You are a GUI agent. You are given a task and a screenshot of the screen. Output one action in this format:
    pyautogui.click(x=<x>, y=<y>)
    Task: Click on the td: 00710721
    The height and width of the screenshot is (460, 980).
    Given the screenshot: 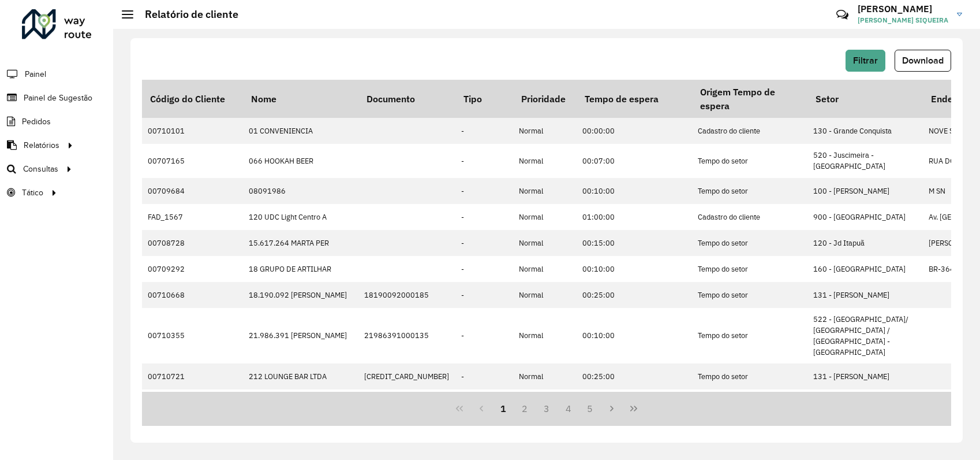 What is the action you would take?
    pyautogui.click(x=192, y=376)
    